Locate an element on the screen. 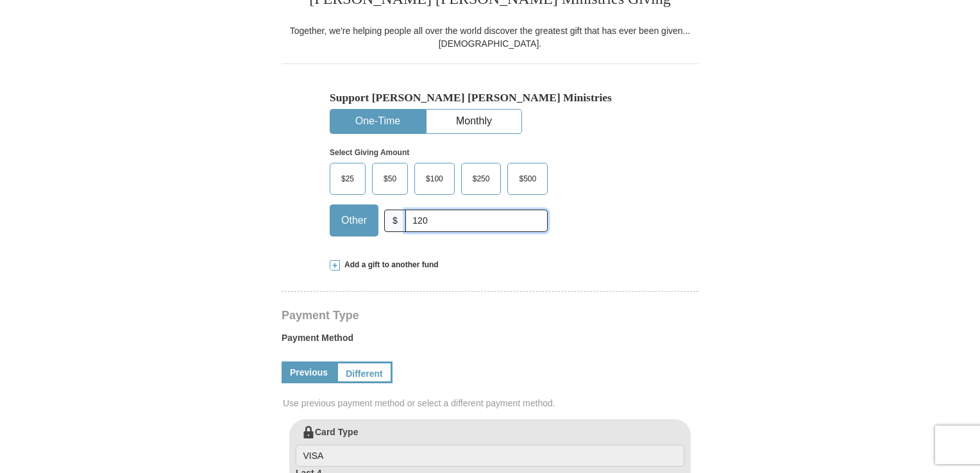  strong: Select Giving Amount is located at coordinates (370, 153).